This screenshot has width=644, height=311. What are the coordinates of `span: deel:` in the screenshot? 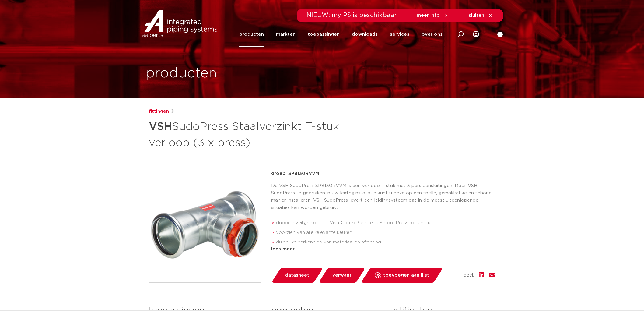 It's located at (468, 275).